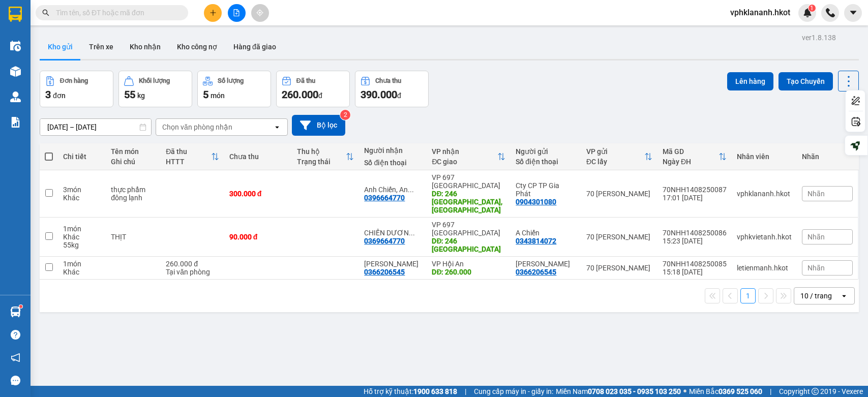  Describe the element at coordinates (546, 189) in the screenshot. I see `div: Cty CP TP Gia Phát` at that location.